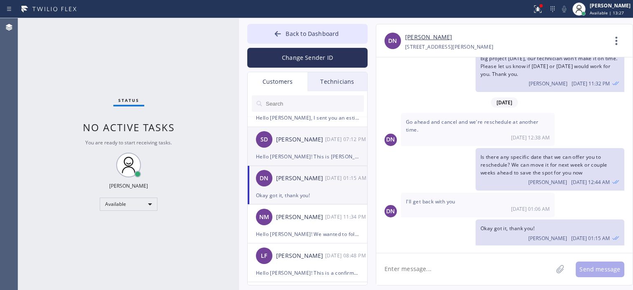 The width and height of the screenshot is (633, 290). I want to click on input: Search, so click(314, 103).